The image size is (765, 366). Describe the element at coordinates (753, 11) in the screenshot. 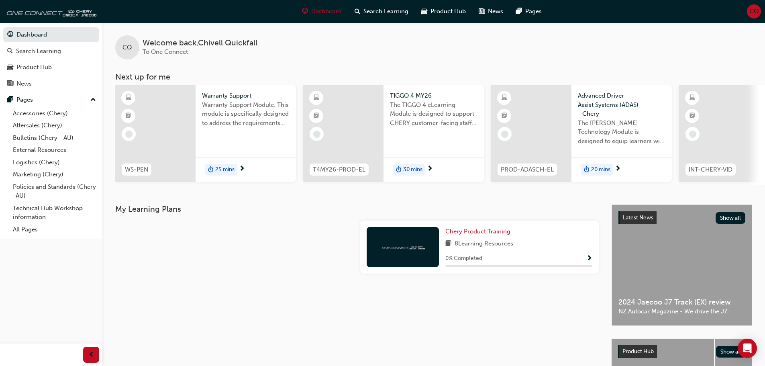

I see `button: CQ` at that location.